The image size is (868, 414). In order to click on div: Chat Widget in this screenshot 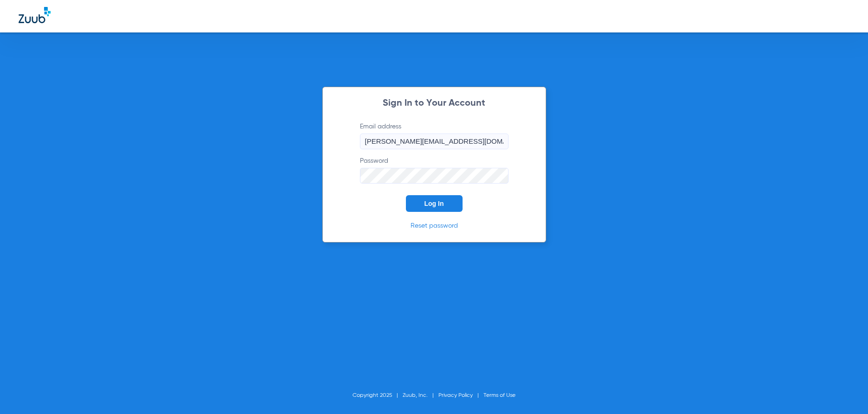, I will do `click(844, 392)`.